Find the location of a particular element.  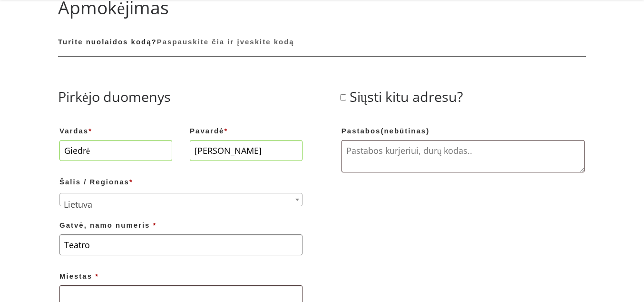

label: Gatvė, namo numeris is located at coordinates (181, 225).